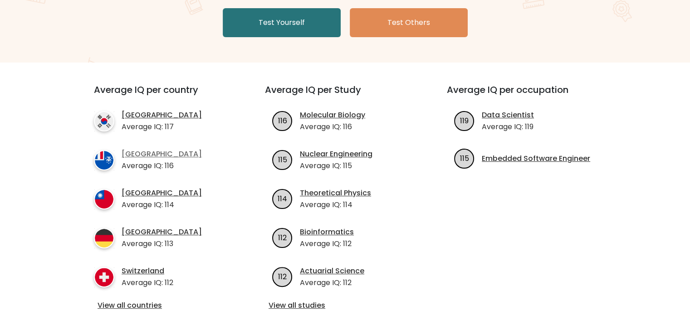 The width and height of the screenshot is (690, 315). What do you see at coordinates (283, 120) in the screenshot?
I see `text: 116` at bounding box center [283, 120].